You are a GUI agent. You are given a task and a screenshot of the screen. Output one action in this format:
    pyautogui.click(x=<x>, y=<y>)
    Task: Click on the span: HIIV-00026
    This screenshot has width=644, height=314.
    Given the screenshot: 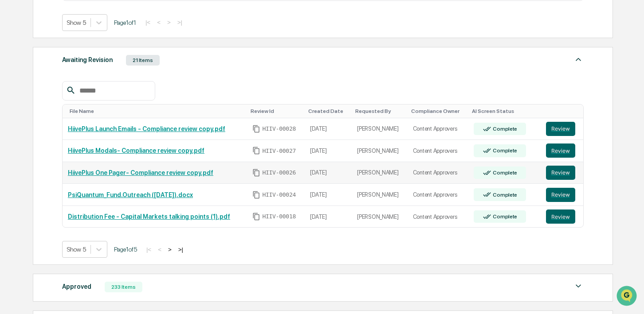 What is the action you would take?
    pyautogui.click(x=279, y=173)
    